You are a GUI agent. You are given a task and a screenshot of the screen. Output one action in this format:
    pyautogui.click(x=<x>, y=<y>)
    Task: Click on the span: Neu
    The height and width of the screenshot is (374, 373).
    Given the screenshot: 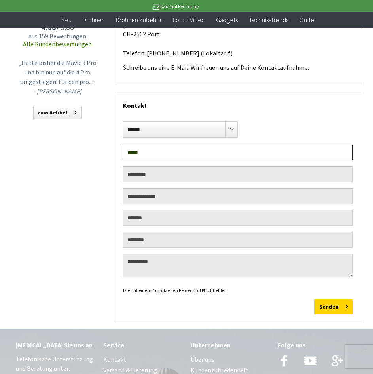 What is the action you would take?
    pyautogui.click(x=67, y=20)
    